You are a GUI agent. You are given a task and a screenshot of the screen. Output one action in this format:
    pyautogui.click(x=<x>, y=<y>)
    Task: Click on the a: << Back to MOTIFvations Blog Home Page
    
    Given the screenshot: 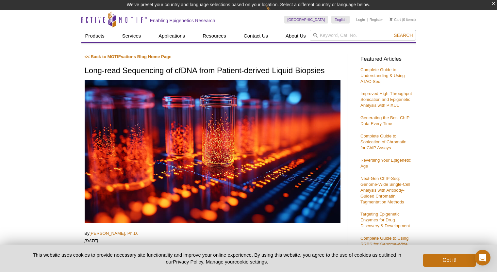 What is the action you would take?
    pyautogui.click(x=128, y=57)
    